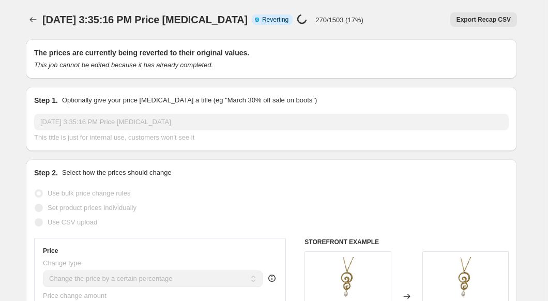 The image size is (548, 301). Describe the element at coordinates (89, 193) in the screenshot. I see `span: Use bulk price change rules` at that location.